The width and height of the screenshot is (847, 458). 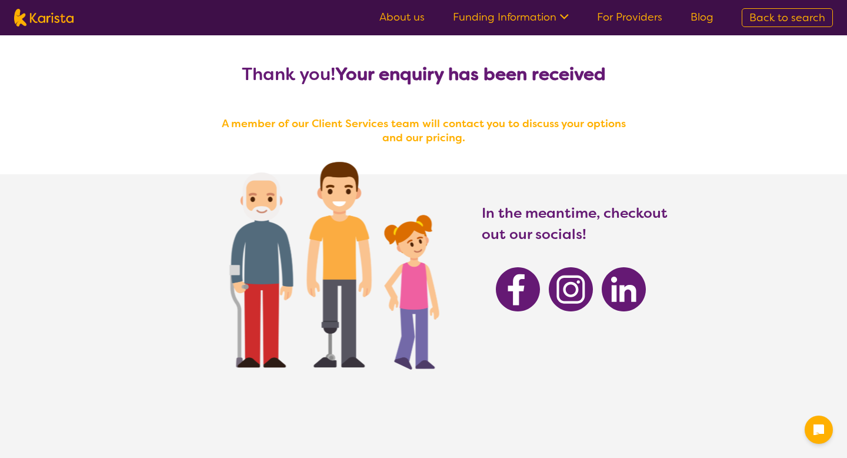 What do you see at coordinates (787, 18) in the screenshot?
I see `a: Back to search` at bounding box center [787, 18].